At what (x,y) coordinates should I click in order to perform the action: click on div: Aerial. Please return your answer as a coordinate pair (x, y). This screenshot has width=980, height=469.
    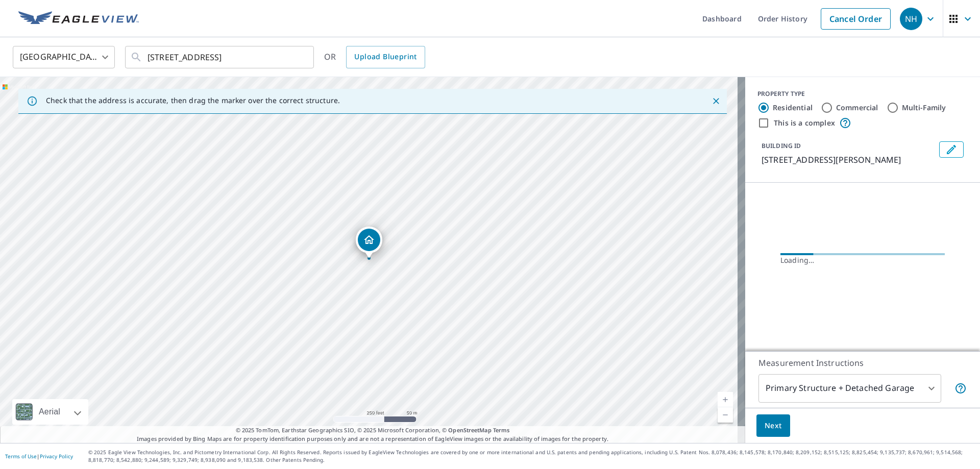
    Looking at the image, I should click on (50, 411).